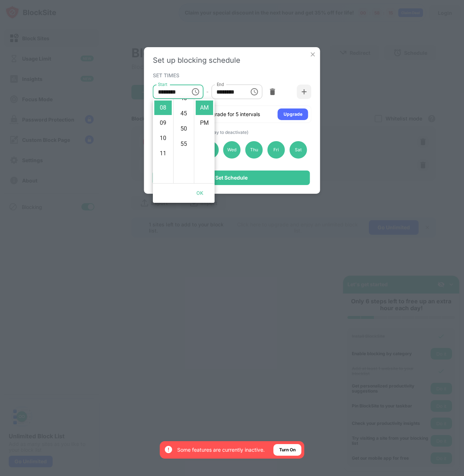 The image size is (464, 476). What do you see at coordinates (204, 141) in the screenshot?
I see `ul: Select meridiem` at bounding box center [204, 141].